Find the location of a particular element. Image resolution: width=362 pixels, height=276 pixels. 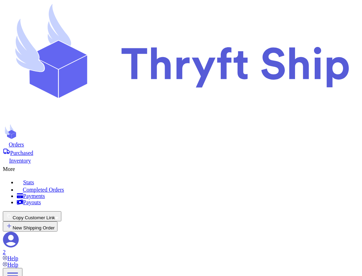

button: Copy Customer Link is located at coordinates (32, 216).